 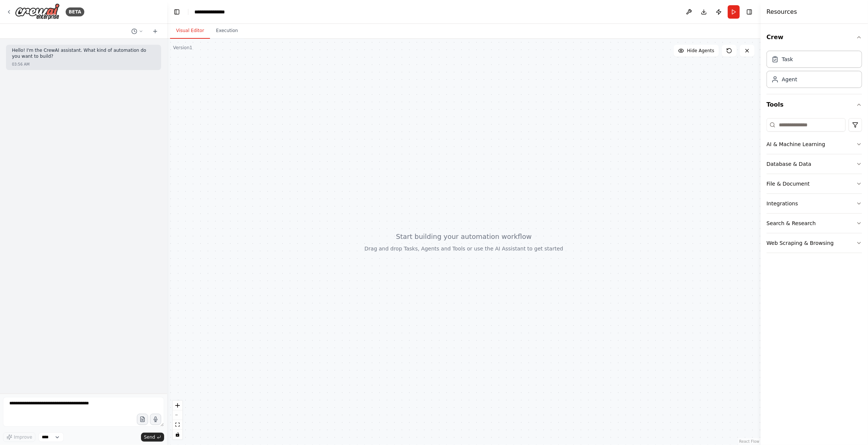 I want to click on button: Hide right sidebar, so click(x=749, y=12).